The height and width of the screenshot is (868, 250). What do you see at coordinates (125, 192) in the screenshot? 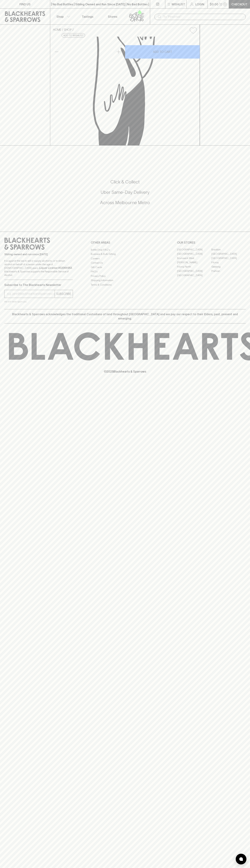
I see `h5: Uber Same-Day Delivery` at bounding box center [125, 192].